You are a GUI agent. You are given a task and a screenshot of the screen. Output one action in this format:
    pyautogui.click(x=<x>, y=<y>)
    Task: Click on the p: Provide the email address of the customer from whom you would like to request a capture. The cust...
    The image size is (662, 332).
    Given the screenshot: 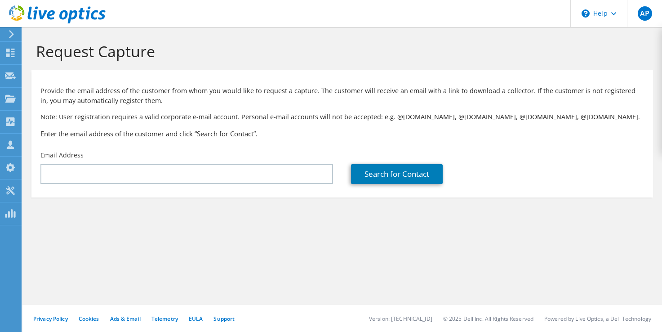 What is the action you would take?
    pyautogui.click(x=342, y=96)
    